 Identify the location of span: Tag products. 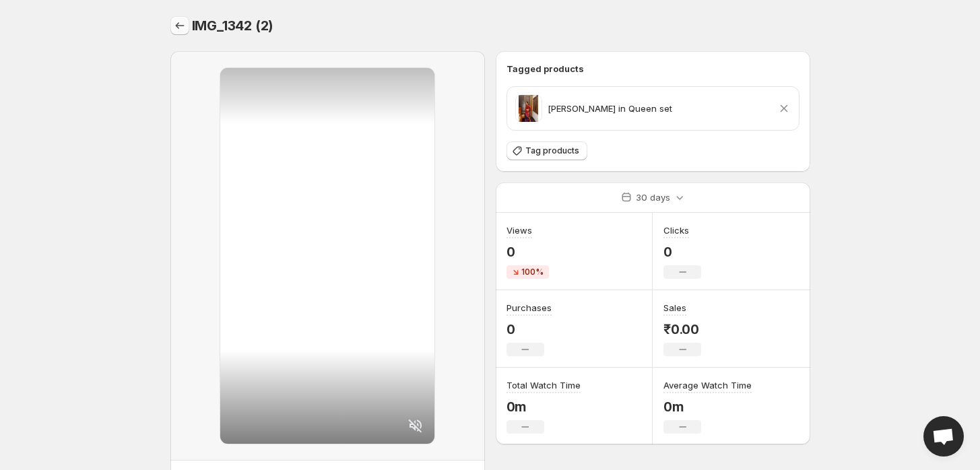
(553, 151).